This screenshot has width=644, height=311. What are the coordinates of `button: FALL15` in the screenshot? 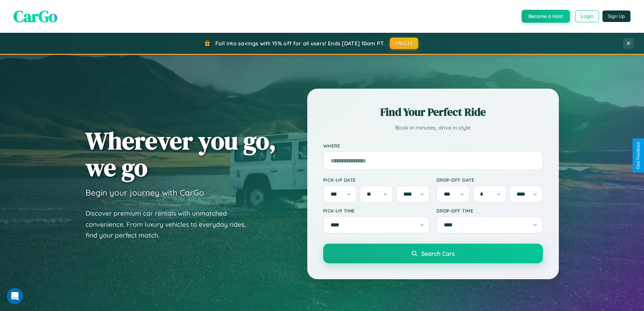 It's located at (404, 43).